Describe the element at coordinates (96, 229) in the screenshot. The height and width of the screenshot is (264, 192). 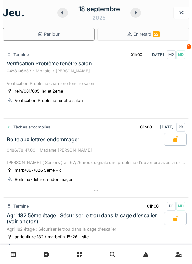
I see `div: Agri 182 étage : Sécuriser le trou dans la cage d'escalier` at that location.